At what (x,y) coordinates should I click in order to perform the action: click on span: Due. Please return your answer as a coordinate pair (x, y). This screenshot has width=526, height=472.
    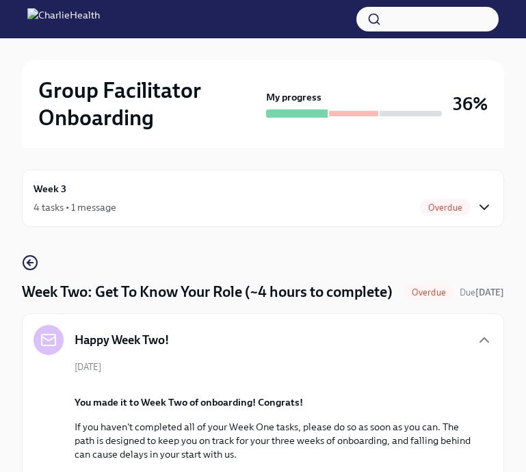
    Looking at the image, I should click on (482, 292).